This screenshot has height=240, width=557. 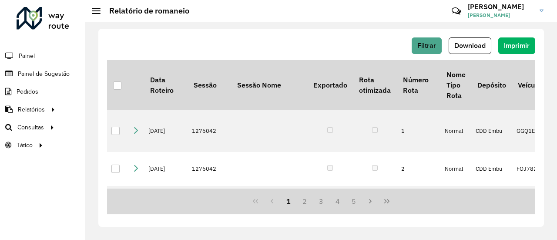 I want to click on th: Sessão Nome, so click(x=269, y=85).